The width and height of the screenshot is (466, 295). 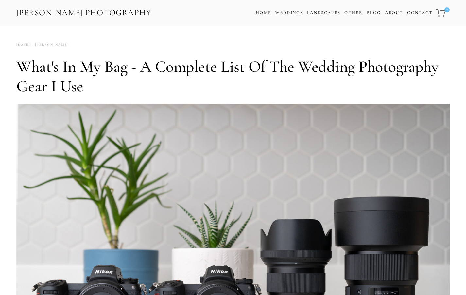 What do you see at coordinates (289, 13) in the screenshot?
I see `a: Weddings` at bounding box center [289, 13].